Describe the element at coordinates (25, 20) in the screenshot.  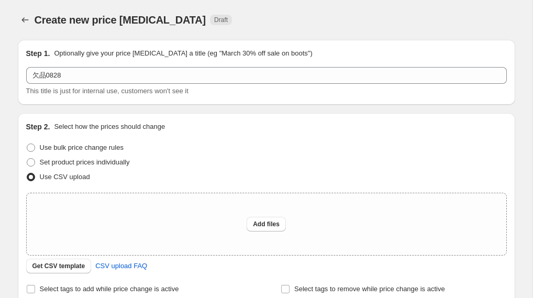
I see `button: Price change jobs` at that location.